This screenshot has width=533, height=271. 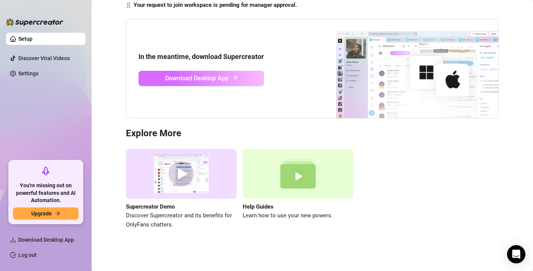 I want to click on img: help guides, so click(x=298, y=174).